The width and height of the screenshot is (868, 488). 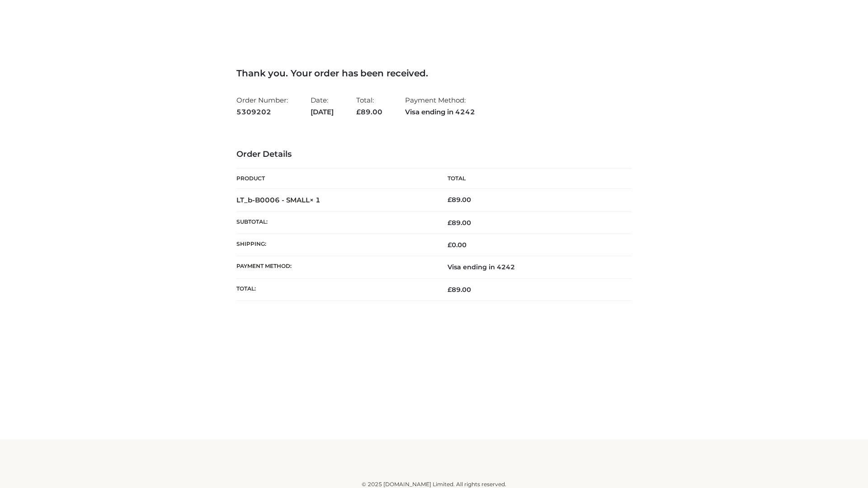 What do you see at coordinates (532, 268) in the screenshot?
I see `td: Visa ending in 4242` at bounding box center [532, 268].